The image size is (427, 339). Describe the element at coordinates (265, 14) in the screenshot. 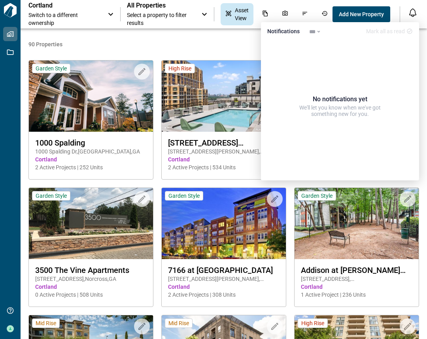

I see `div: Documents` at that location.